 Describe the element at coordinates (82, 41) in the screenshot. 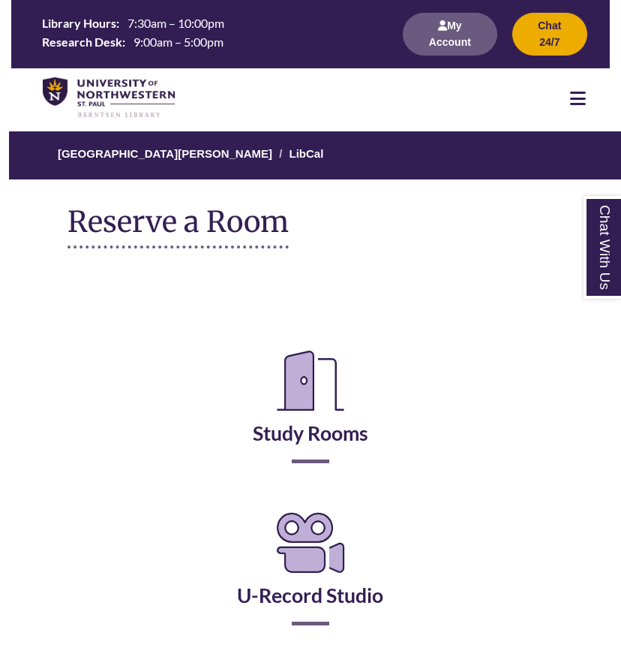

I see `th: Research Desk:` at that location.